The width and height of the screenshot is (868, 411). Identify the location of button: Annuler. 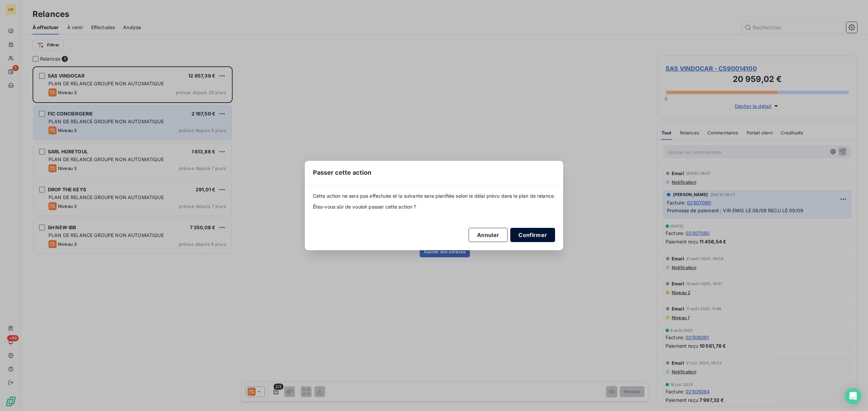
(488, 235).